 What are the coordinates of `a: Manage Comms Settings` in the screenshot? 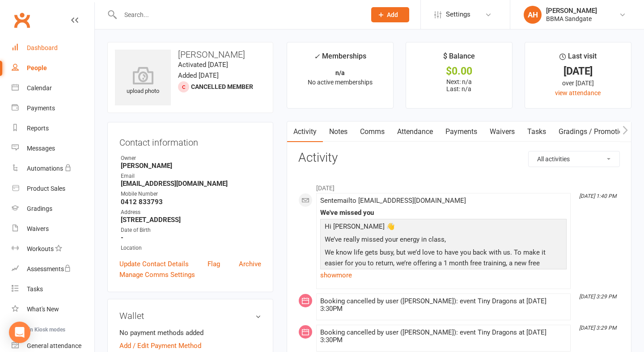 It's located at (157, 275).